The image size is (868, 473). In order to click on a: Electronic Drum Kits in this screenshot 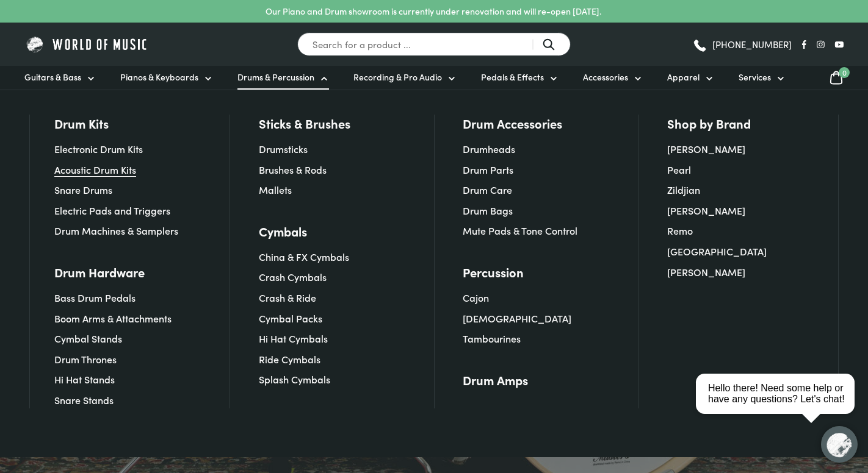, I will do `click(98, 149)`.